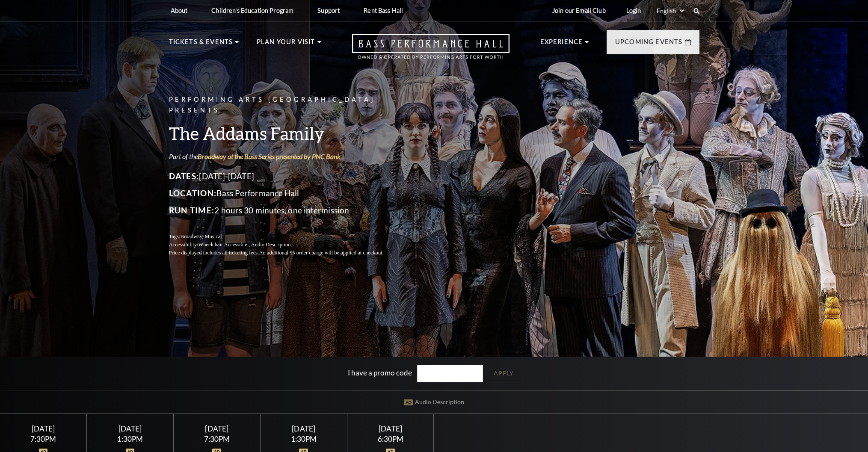 The height and width of the screenshot is (452, 868). Describe the element at coordinates (562, 45) in the screenshot. I see `p: Experience` at that location.